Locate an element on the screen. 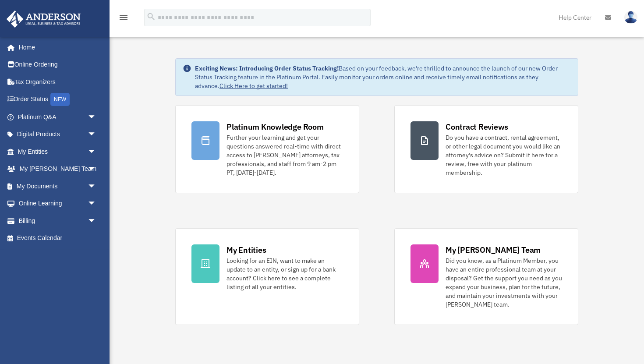 The image size is (644, 364). div: Contract Reviews is located at coordinates (476, 127).